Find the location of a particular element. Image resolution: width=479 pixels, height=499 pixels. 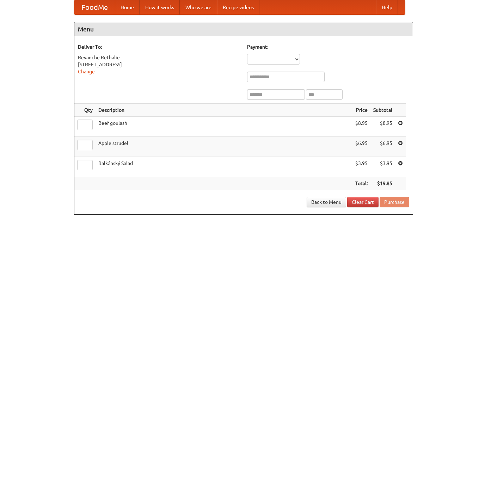

h5: Payment: is located at coordinates (328, 47).